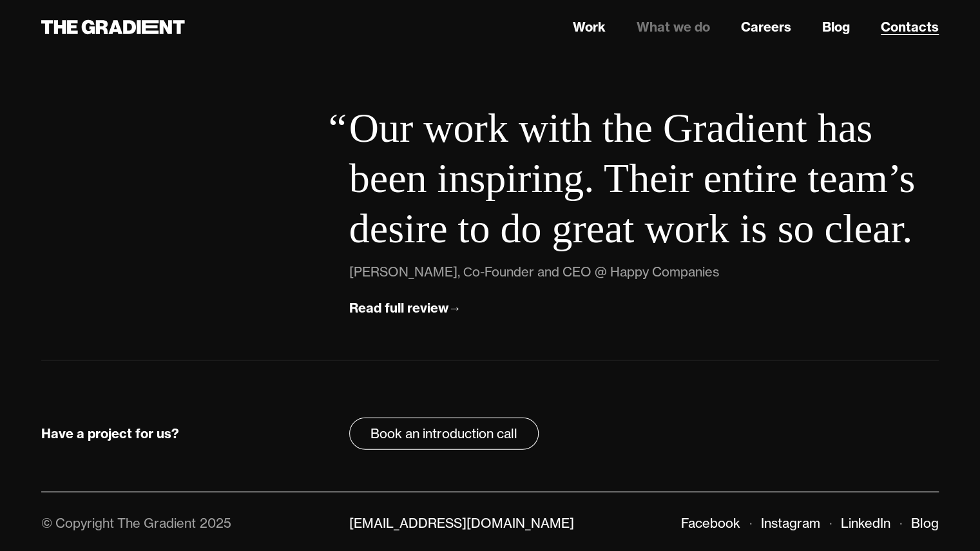 The width and height of the screenshot is (980, 551). What do you see at coordinates (399, 308) in the screenshot?
I see `div: Read full review` at bounding box center [399, 308].